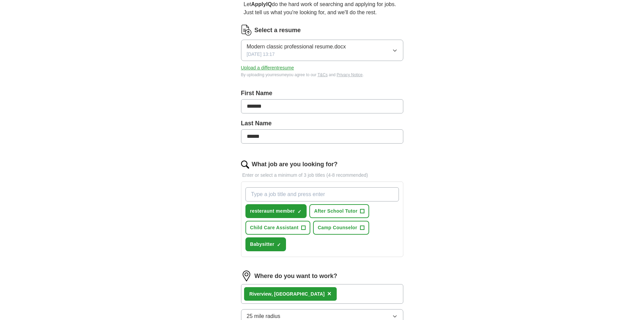  What do you see at coordinates (338, 227) in the screenshot?
I see `span: Camp Counselor` at bounding box center [338, 227].